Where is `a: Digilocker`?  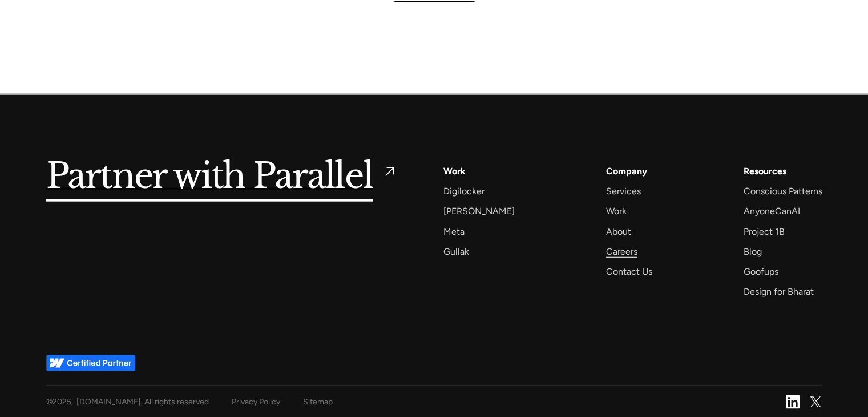 a: Digilocker is located at coordinates (464, 191).